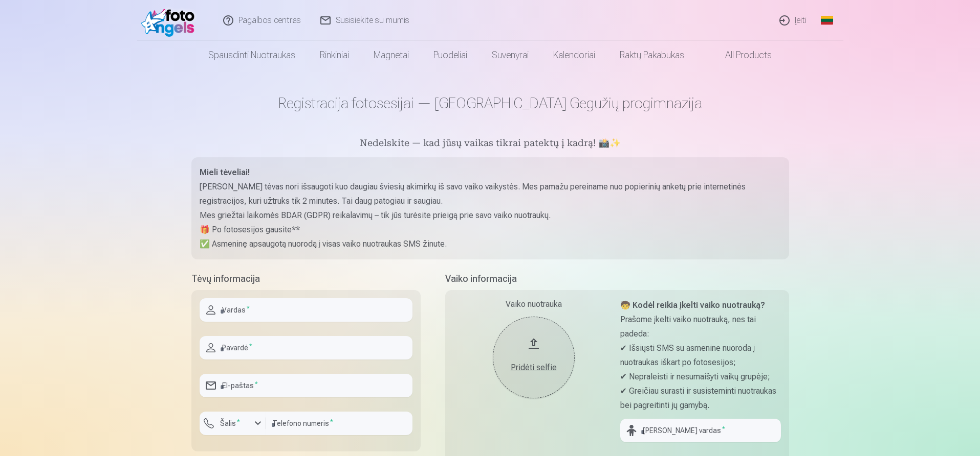  I want to click on a: Rinkiniai, so click(334, 55).